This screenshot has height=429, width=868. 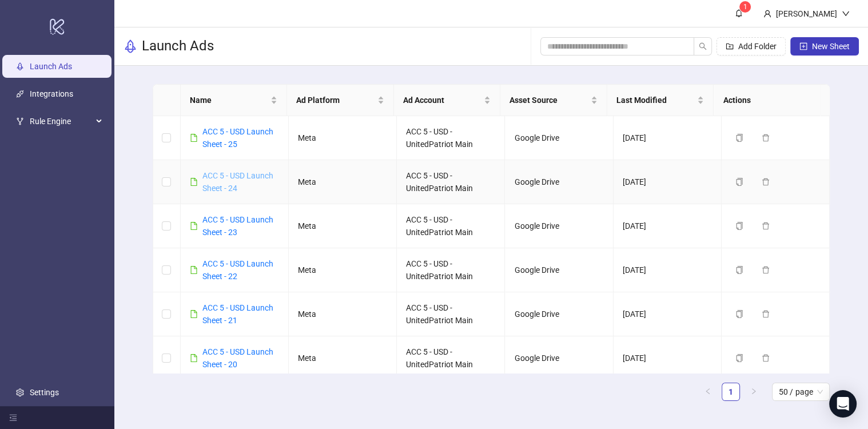 What do you see at coordinates (801, 392) in the screenshot?
I see `span: 50 / page` at bounding box center [801, 392].